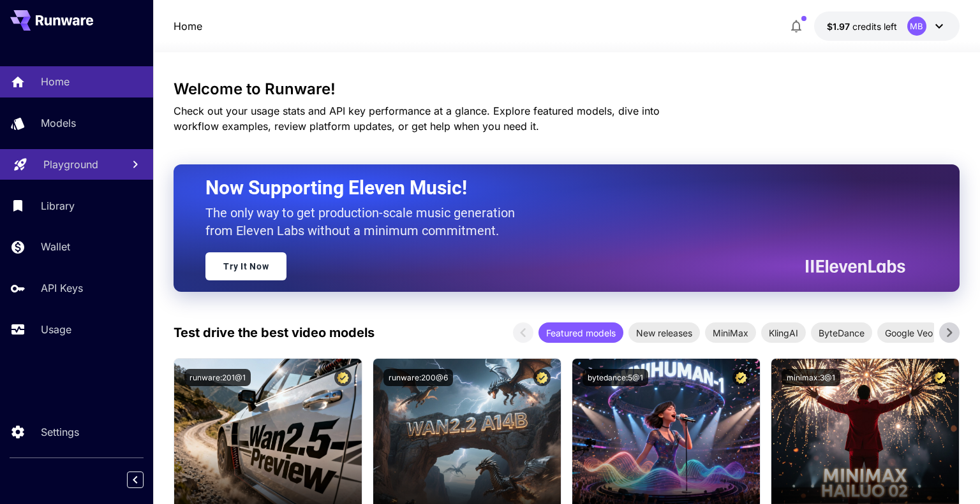 This screenshot has height=504, width=980. What do you see at coordinates (581, 333) in the screenshot?
I see `span: Featured models` at bounding box center [581, 333].